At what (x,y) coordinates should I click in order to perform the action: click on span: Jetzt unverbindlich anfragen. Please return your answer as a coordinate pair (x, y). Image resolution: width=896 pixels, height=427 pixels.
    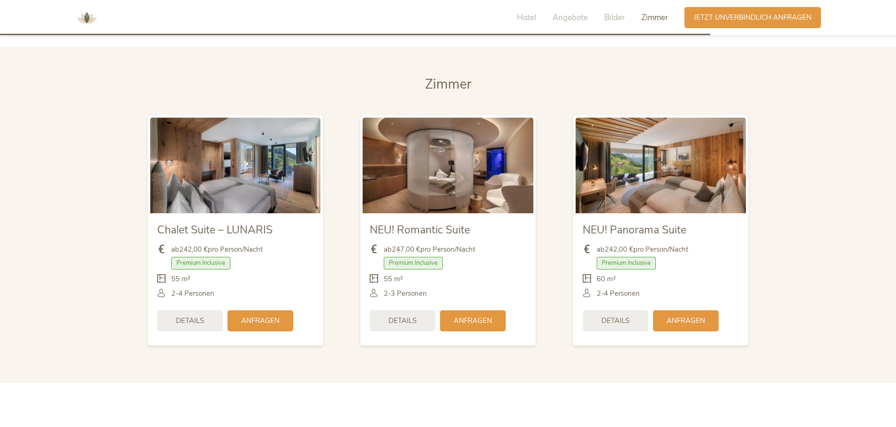
    Looking at the image, I should click on (753, 17).